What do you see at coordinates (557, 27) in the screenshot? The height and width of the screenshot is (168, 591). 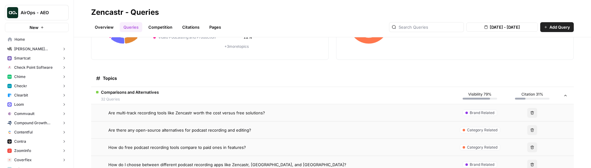 I see `button: Add Query` at bounding box center [557, 27].